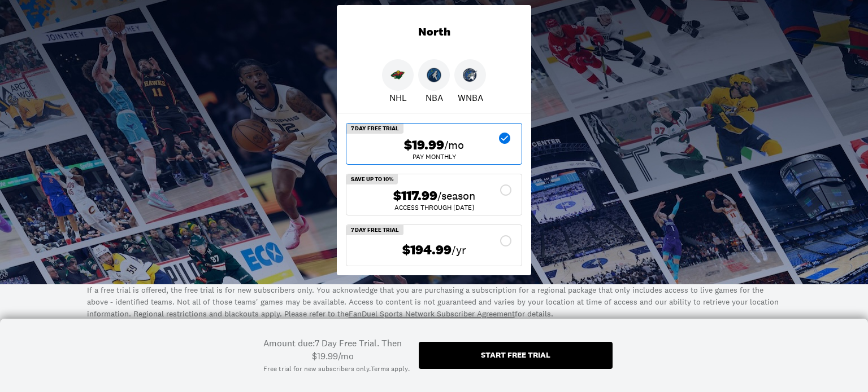 This screenshot has height=392, width=868. What do you see at coordinates (398, 98) in the screenshot?
I see `p: NHL` at bounding box center [398, 98].